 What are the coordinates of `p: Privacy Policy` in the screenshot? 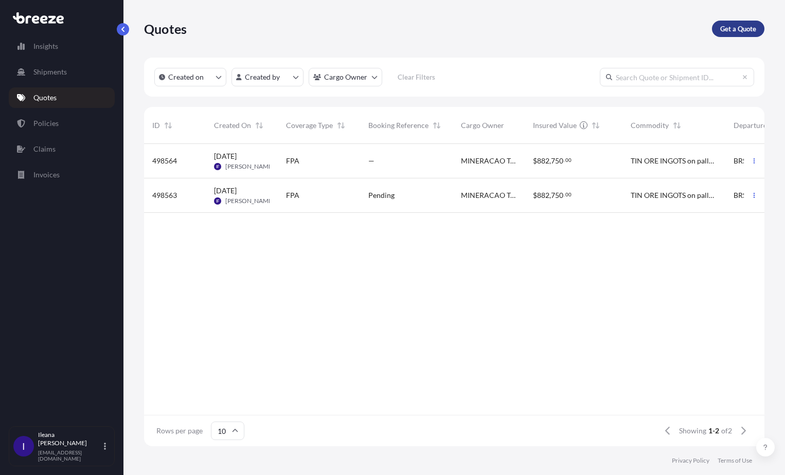 It's located at (690, 461).